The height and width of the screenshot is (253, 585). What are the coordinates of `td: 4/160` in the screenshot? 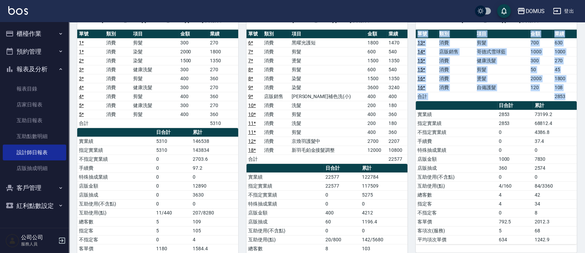 It's located at (515, 186).